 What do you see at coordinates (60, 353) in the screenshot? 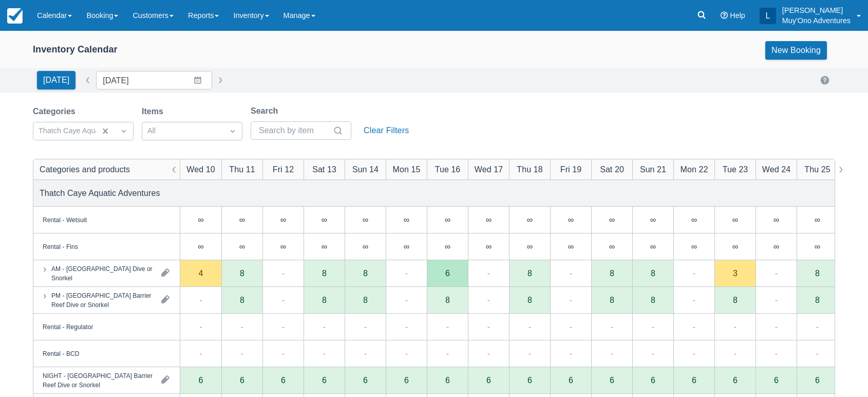
I see `div: Rental - BCD` at bounding box center [60, 353].